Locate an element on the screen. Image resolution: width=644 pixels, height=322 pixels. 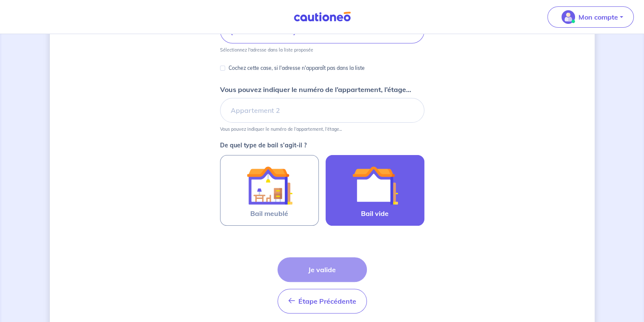
span: Bail vide is located at coordinates (375, 213).